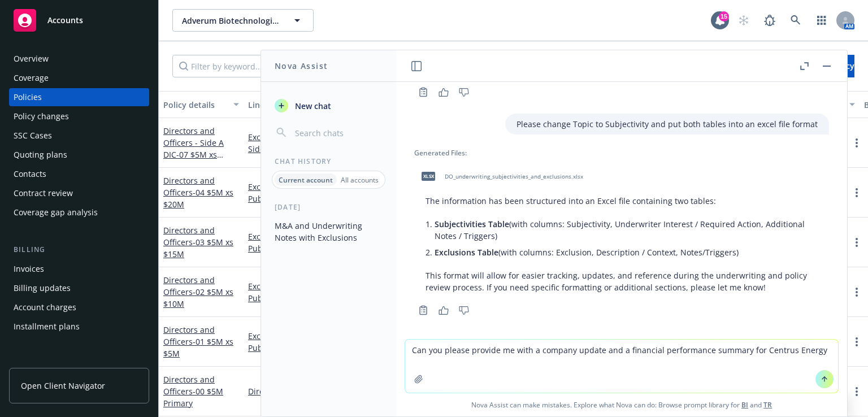 The width and height of the screenshot is (868, 417). What do you see at coordinates (621, 281) in the screenshot?
I see `p: This format will allow for easier tracking, updates, and reference during the underwriting and po...` at bounding box center [621, 281].